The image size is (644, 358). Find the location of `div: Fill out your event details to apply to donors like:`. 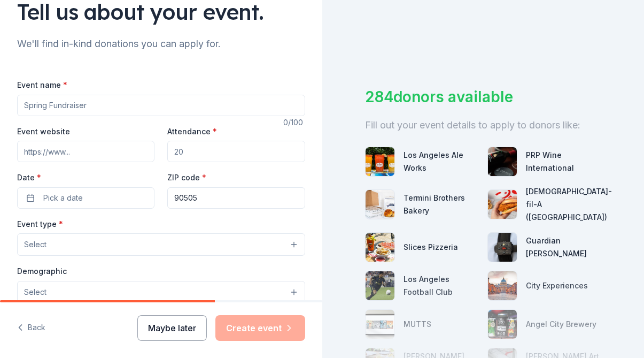

div: Fill out your event details to apply to donors like: is located at coordinates (483, 125).